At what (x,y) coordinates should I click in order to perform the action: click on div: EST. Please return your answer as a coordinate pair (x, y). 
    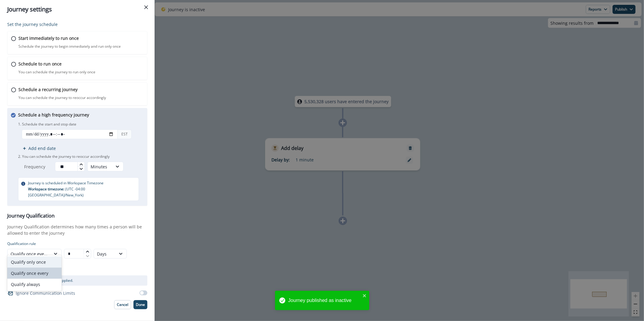
    Looking at the image, I should click on (125, 134).